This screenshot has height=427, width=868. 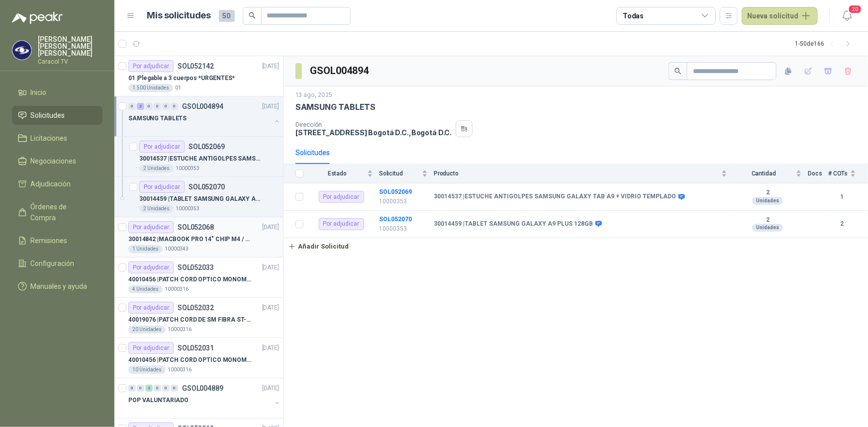 What do you see at coordinates (70, 62) in the screenshot?
I see `p: Caracol TV` at bounding box center [70, 62].